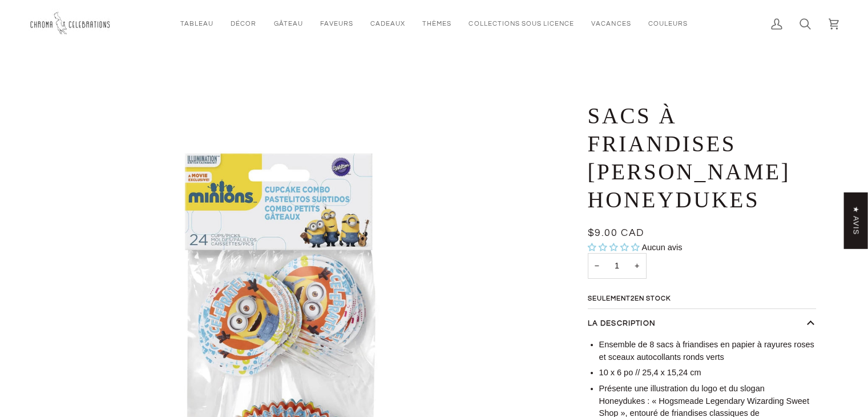 This screenshot has width=868, height=417. What do you see at coordinates (437, 24) in the screenshot?
I see `span: Thèmes` at bounding box center [437, 24].